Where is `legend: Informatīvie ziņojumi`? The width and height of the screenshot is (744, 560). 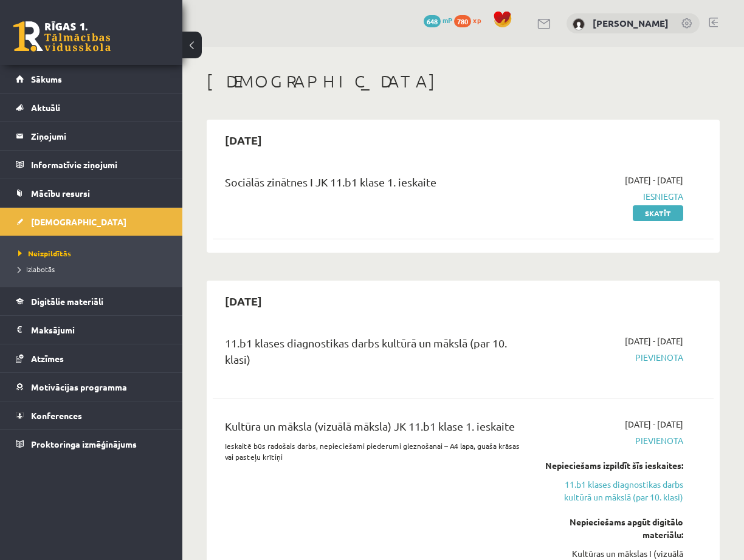 legend: Informatīvie ziņojumi is located at coordinates (99, 164).